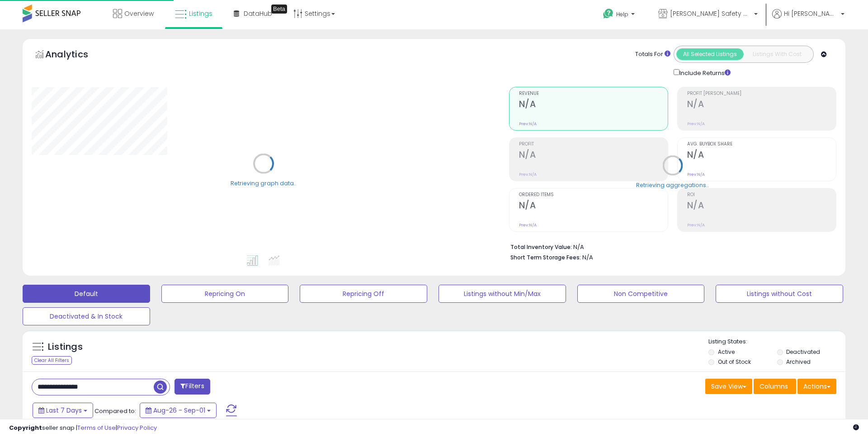 This screenshot has height=437, width=868. Describe the element at coordinates (264, 183) in the screenshot. I see `div: Retrieving graph data..` at that location.